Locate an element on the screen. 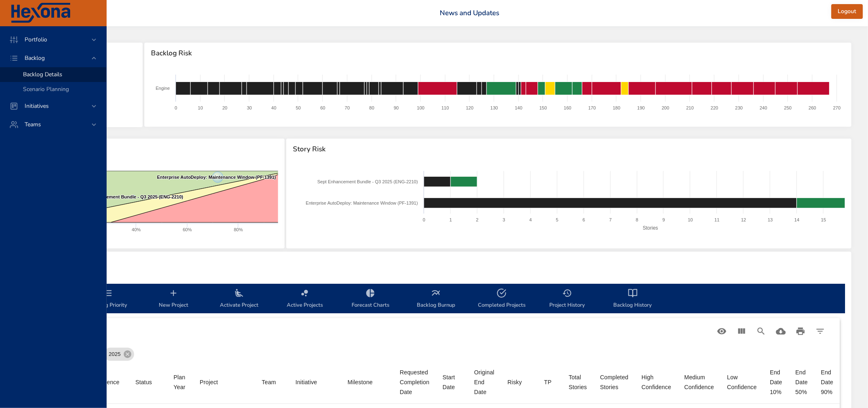 This screenshot has width=868, height=408. span: Backlog Details is located at coordinates (43, 74).